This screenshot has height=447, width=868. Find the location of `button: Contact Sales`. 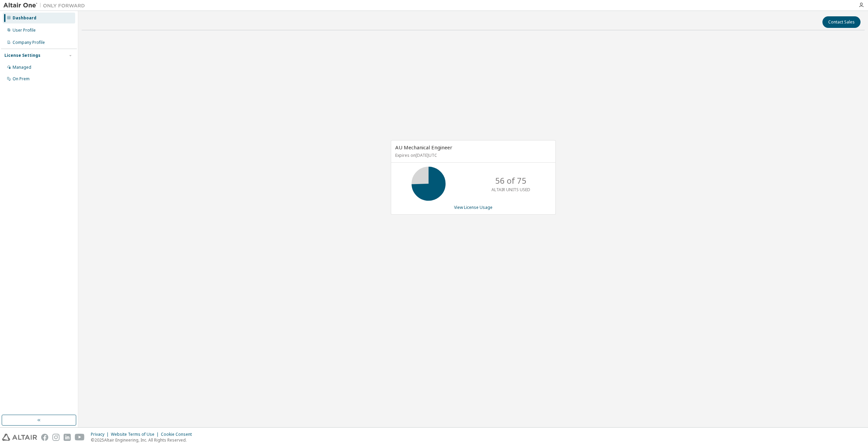

button: Contact Sales is located at coordinates (841, 22).